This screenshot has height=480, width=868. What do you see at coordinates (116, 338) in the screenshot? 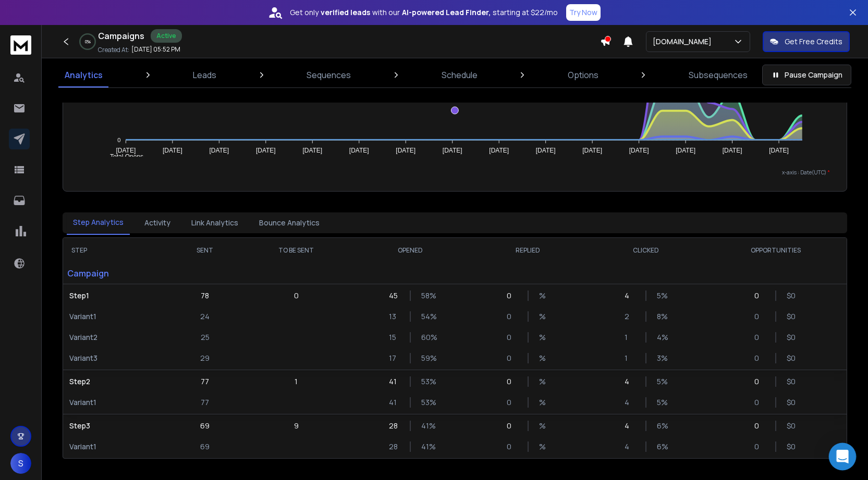
I see `p: Variant 2` at bounding box center [116, 338].